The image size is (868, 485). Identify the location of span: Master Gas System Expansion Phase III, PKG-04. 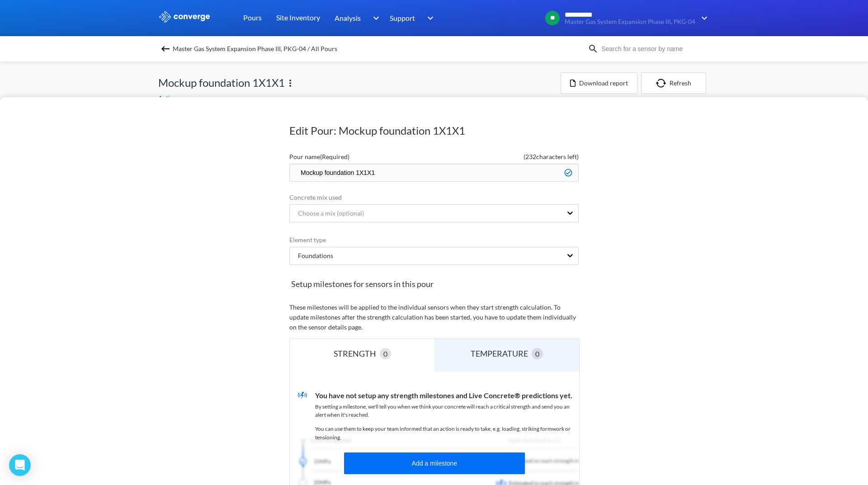
(630, 22).